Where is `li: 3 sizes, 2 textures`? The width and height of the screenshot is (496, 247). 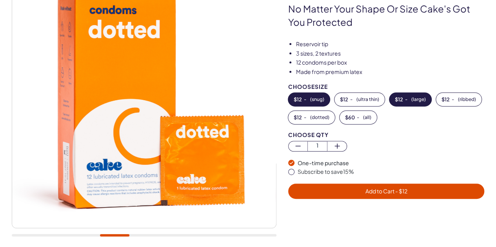
li: 3 sizes, 2 textures is located at coordinates (390, 54).